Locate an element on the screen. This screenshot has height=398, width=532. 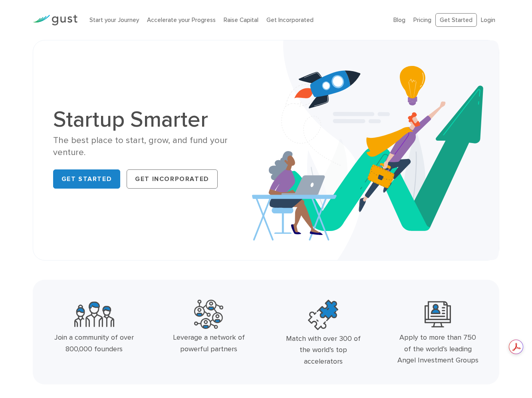
div: Join a community of over 800,000 founders is located at coordinates (94, 344).